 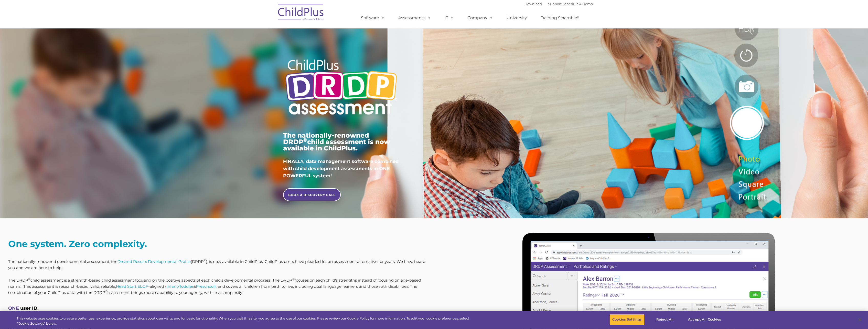 What do you see at coordinates (341, 168) in the screenshot?
I see `span: FINALLY, data management software combined with child development assessments in ONE POWERFUL sys...` at bounding box center [341, 168].